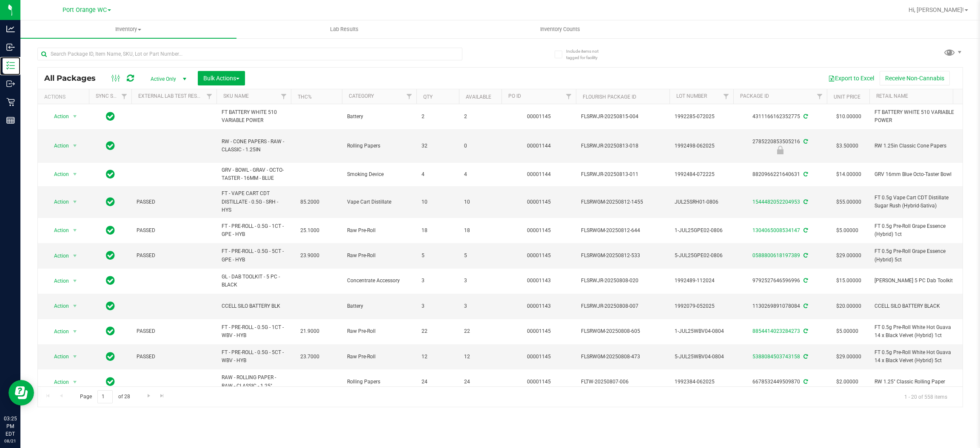 Image resolution: width=980 pixels, height=448 pixels. What do you see at coordinates (105, 397) in the screenshot?
I see `input: 1` at bounding box center [105, 397].